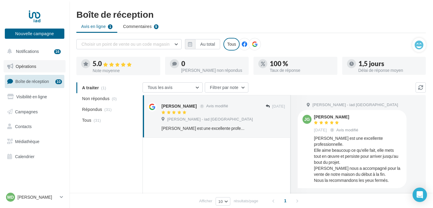  I want to click on a: Contacts, so click(35, 127).